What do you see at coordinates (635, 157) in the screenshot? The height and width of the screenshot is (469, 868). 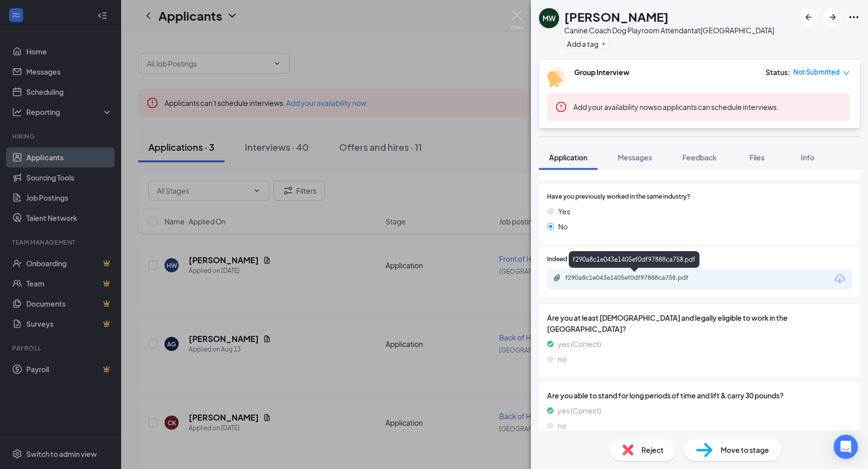 I see `span: Messages` at bounding box center [635, 157].